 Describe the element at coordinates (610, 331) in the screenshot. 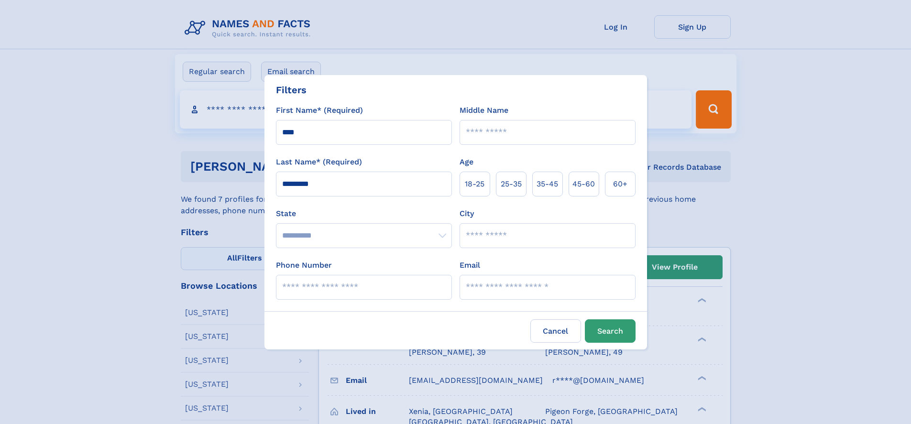

I see `button: Search` at that location.